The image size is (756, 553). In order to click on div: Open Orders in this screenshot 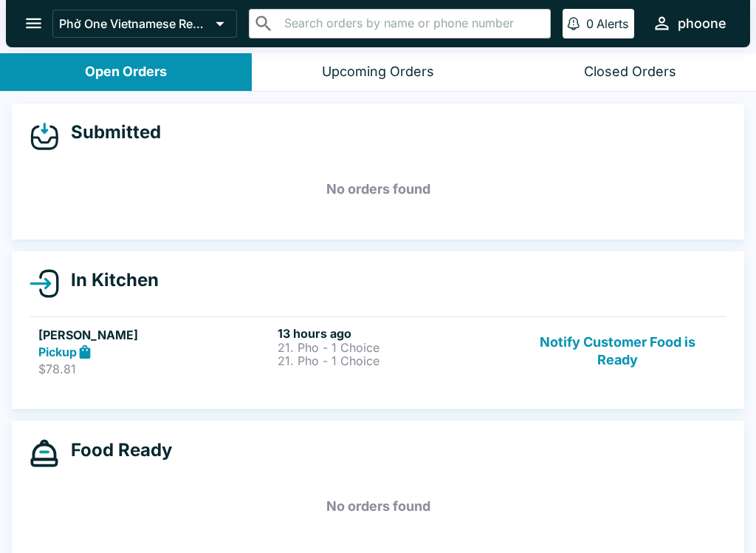, I will do `click(126, 72)`.